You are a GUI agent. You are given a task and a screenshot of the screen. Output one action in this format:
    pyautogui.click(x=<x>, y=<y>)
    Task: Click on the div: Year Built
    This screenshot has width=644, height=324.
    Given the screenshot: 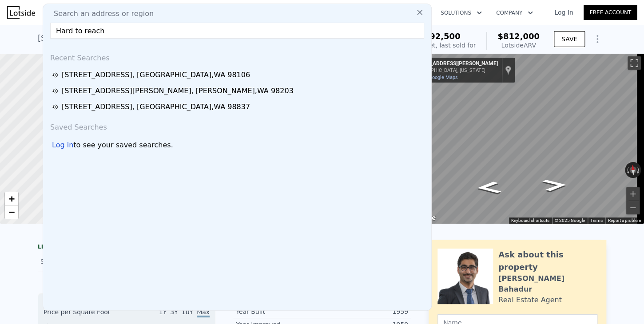 What is the action you would take?
    pyautogui.click(x=279, y=312)
    